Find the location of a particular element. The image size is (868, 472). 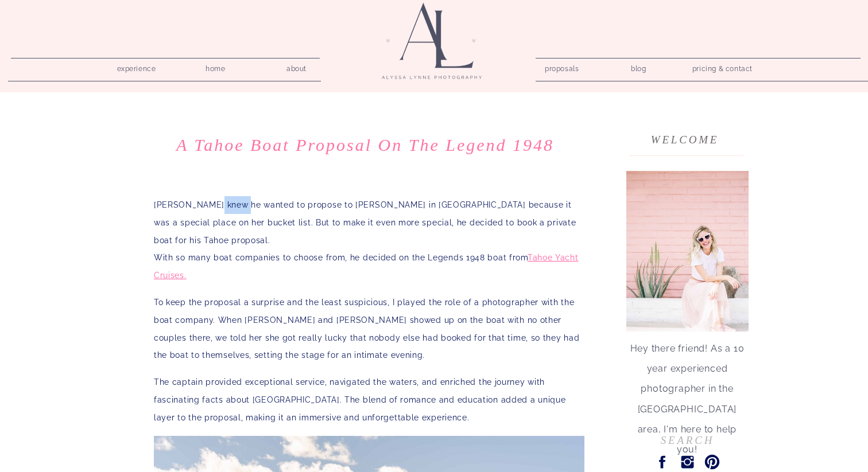

a: about is located at coordinates (297, 66).